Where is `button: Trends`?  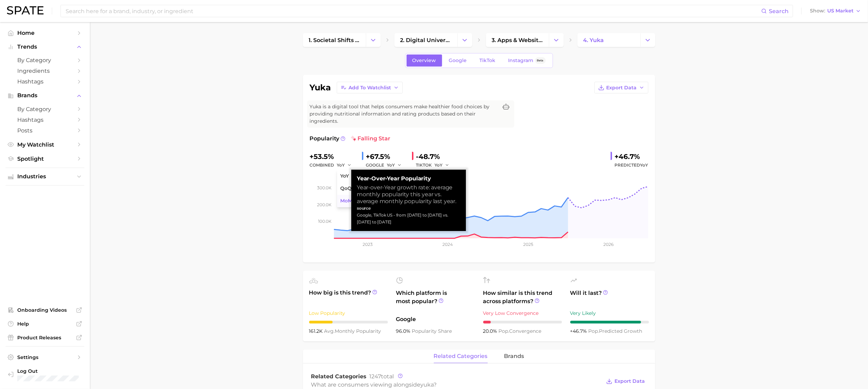
button: Trends is located at coordinates (45, 47).